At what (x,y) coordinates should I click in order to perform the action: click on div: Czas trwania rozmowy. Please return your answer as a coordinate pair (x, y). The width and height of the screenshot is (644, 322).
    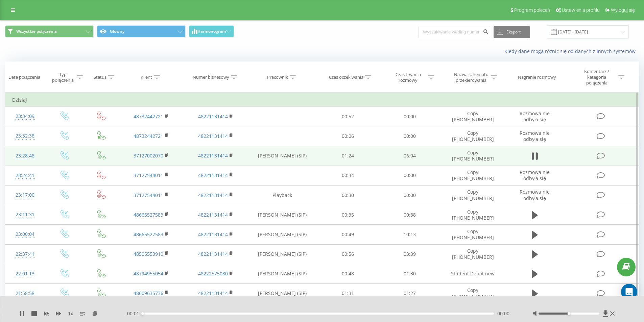
    Looking at the image, I should click on (408, 78).